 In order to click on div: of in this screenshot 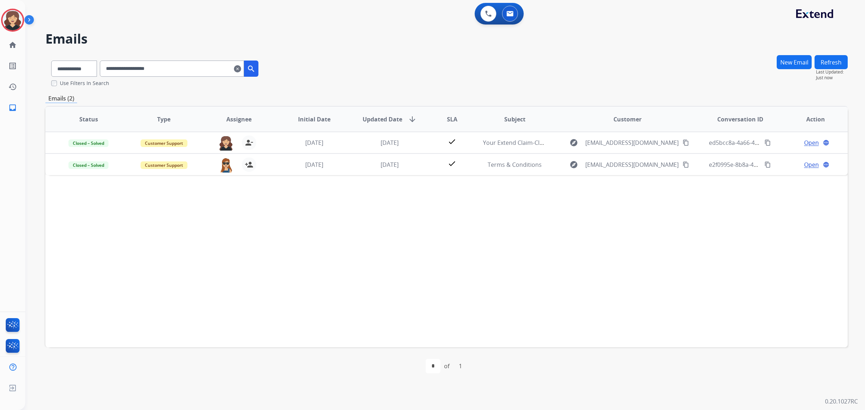, I will do `click(447, 366)`.